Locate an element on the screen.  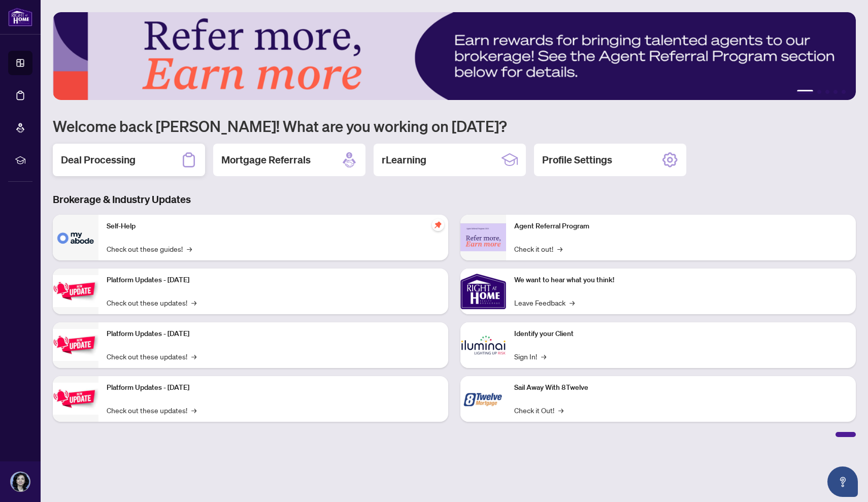
button: 5 is located at coordinates (844, 92).